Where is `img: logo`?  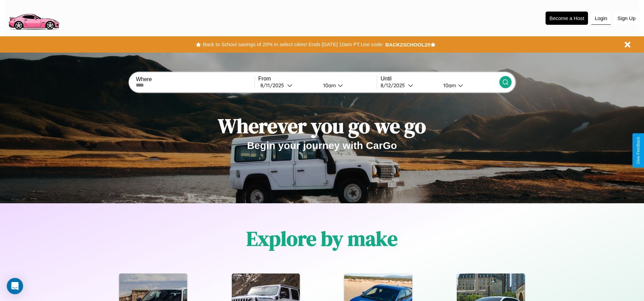
img: logo is located at coordinates (34, 17).